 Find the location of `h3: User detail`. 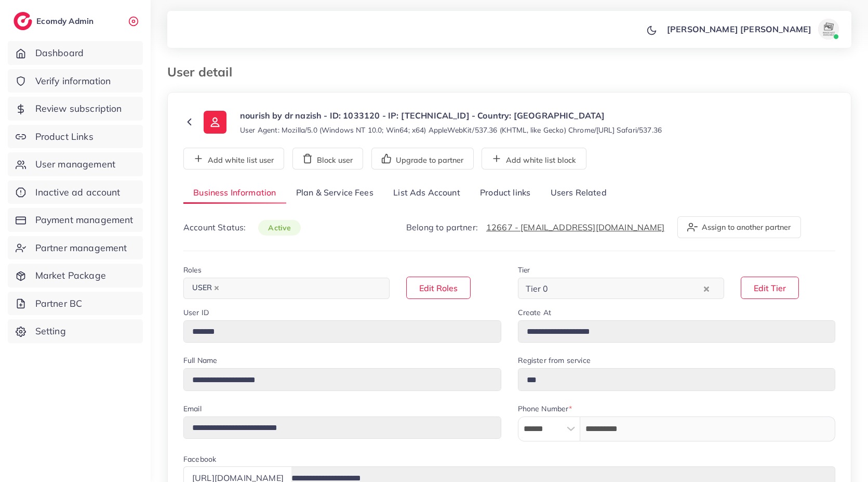

h3: User detail is located at coordinates (203, 72).